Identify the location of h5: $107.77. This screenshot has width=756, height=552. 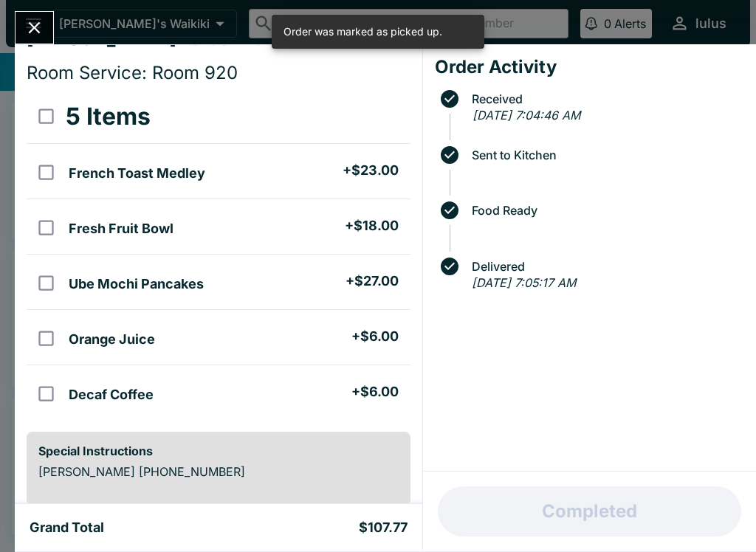
(383, 527).